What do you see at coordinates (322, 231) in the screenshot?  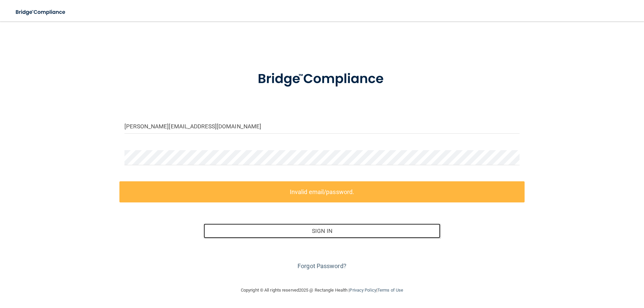 I see `button: Sign In` at bounding box center [322, 231].